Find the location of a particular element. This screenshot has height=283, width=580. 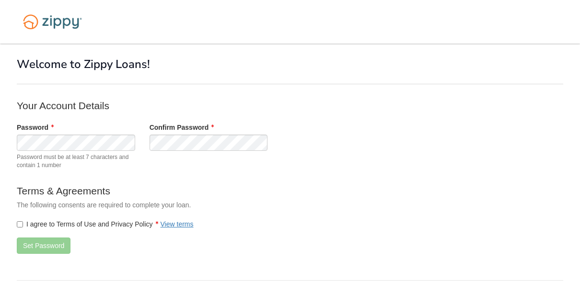

a: View terms is located at coordinates (177, 224).